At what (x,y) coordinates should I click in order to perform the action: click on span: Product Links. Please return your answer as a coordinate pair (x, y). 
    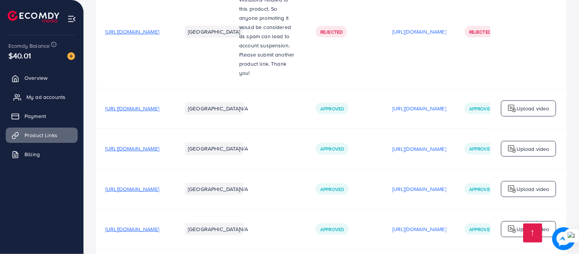
    Looking at the image, I should click on (41, 135).